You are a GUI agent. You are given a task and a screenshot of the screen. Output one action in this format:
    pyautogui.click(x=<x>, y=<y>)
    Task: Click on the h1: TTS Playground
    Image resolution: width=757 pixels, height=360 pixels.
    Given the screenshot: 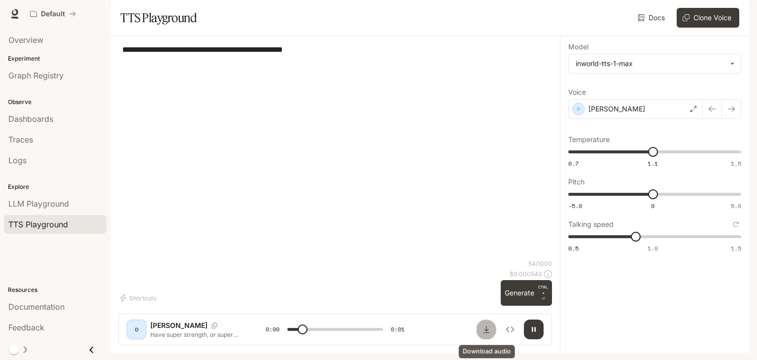 What is the action you would take?
    pyautogui.click(x=158, y=18)
    